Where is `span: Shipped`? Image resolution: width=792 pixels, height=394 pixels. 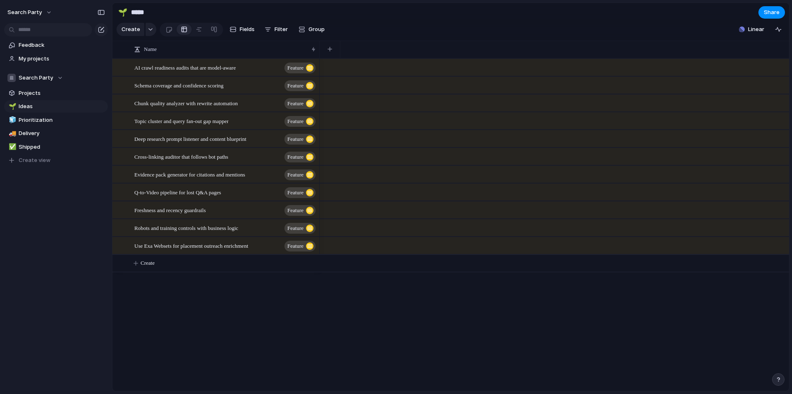 span: Shipped is located at coordinates (62, 147).